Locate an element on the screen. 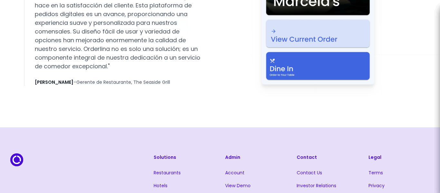  h3: Legal is located at coordinates (399, 157).